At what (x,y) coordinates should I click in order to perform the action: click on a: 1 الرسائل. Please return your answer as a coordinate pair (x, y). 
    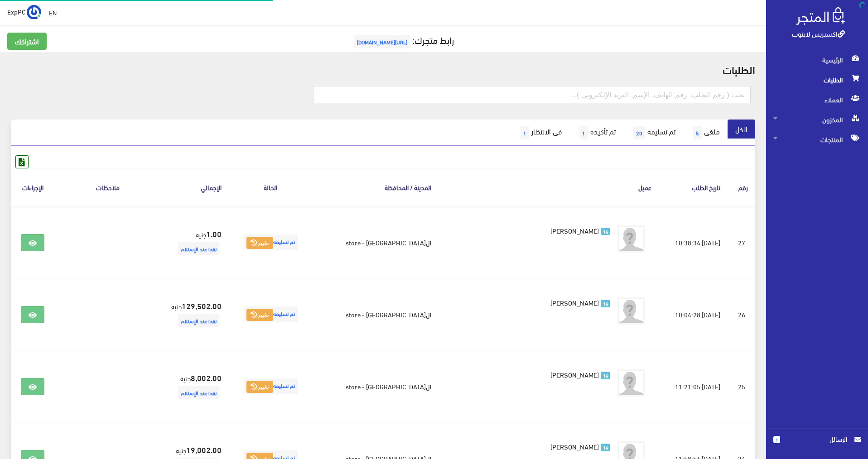
    Looking at the image, I should click on (816, 444).